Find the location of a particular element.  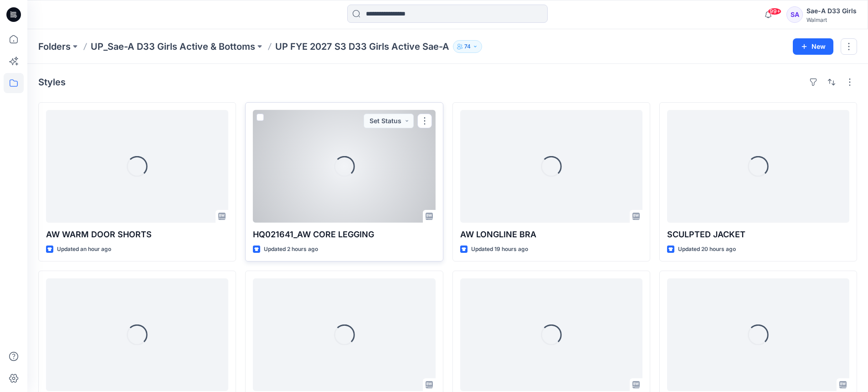

div: Sae-A D33 Girls is located at coordinates (832, 11).